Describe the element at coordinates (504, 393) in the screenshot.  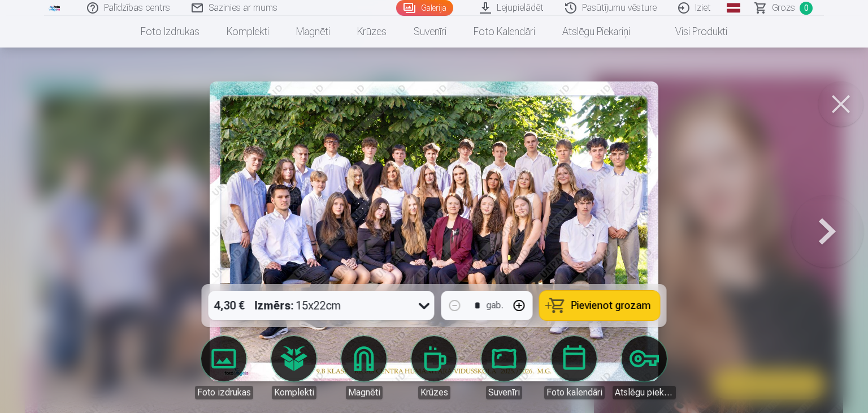
I see `div: Suvenīri` at that location.